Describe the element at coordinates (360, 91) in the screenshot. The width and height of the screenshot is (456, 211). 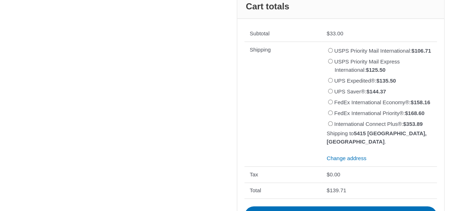
I see `label: UPS Saver®:` at that location.